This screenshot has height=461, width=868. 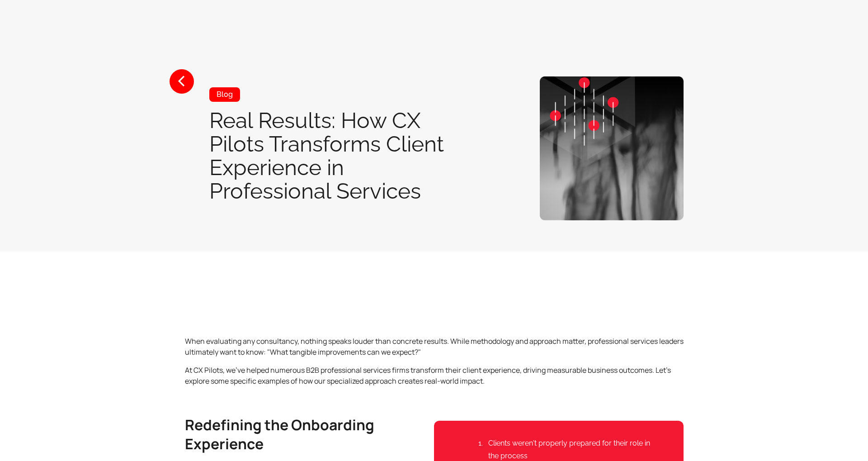 What do you see at coordinates (434, 375) in the screenshot?
I see `p: At CX Pilots, we've helped numerous B2B professional services firms transform their client experi...` at bounding box center [434, 375].